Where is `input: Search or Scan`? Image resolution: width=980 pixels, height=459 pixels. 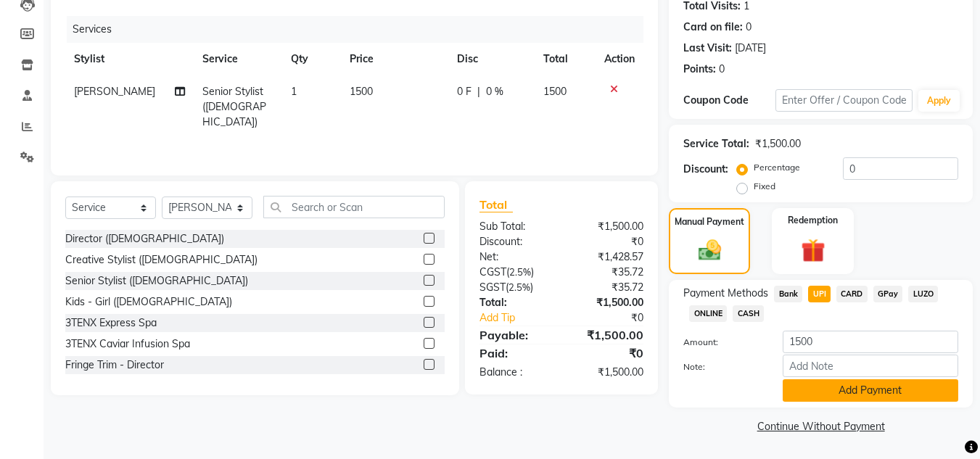 input: Search or Scan is located at coordinates (354, 207).